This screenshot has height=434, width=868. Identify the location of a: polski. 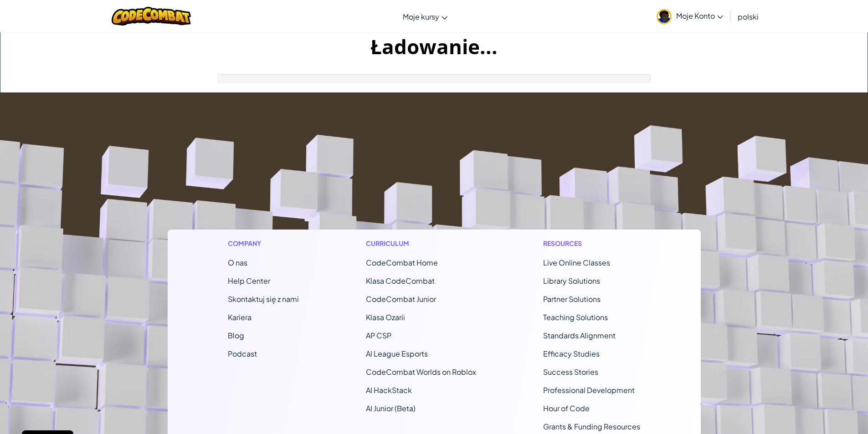
(748, 17).